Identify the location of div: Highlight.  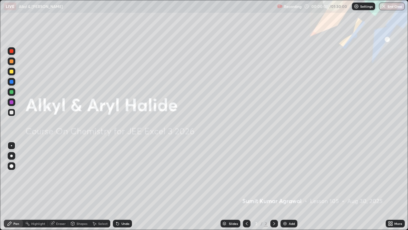
(38, 223).